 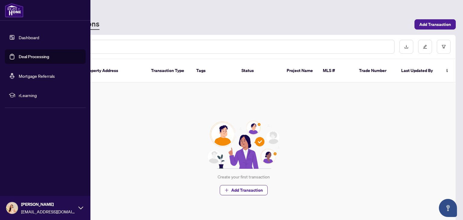 What do you see at coordinates (14, 10) in the screenshot?
I see `img: logo` at bounding box center [14, 10].